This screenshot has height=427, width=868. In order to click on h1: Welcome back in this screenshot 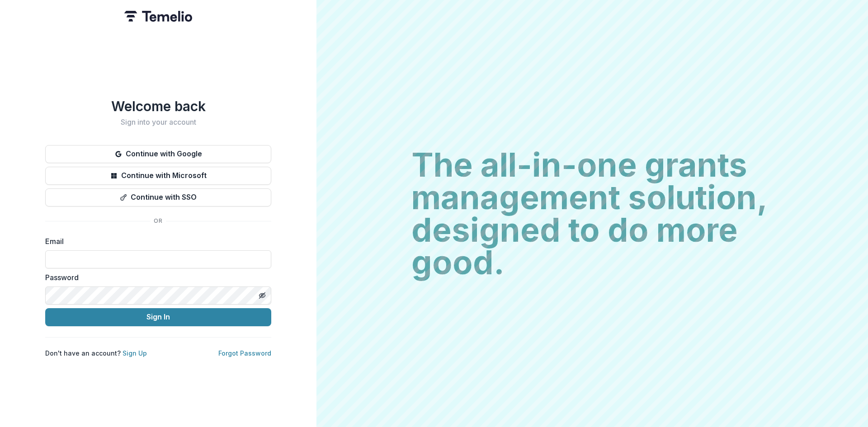, I will do `click(158, 106)`.